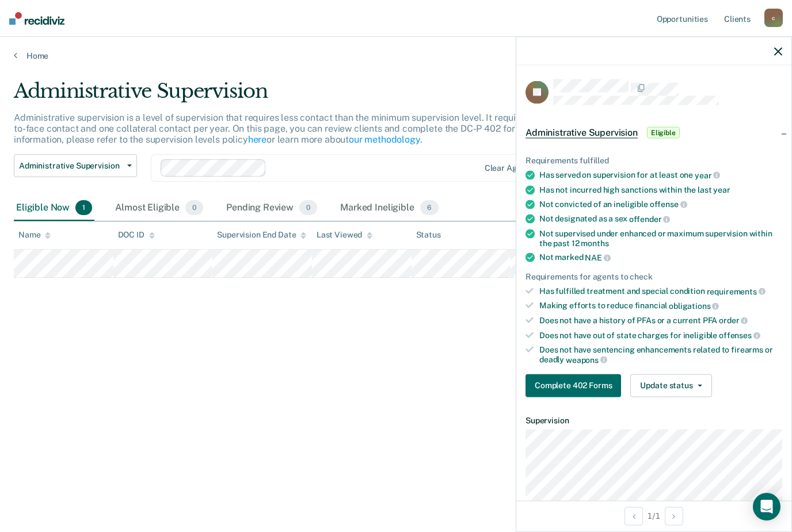 This screenshot has width=792, height=532. Describe the element at coordinates (389, 208) in the screenshot. I see `div: Marked Ineligible` at that location.